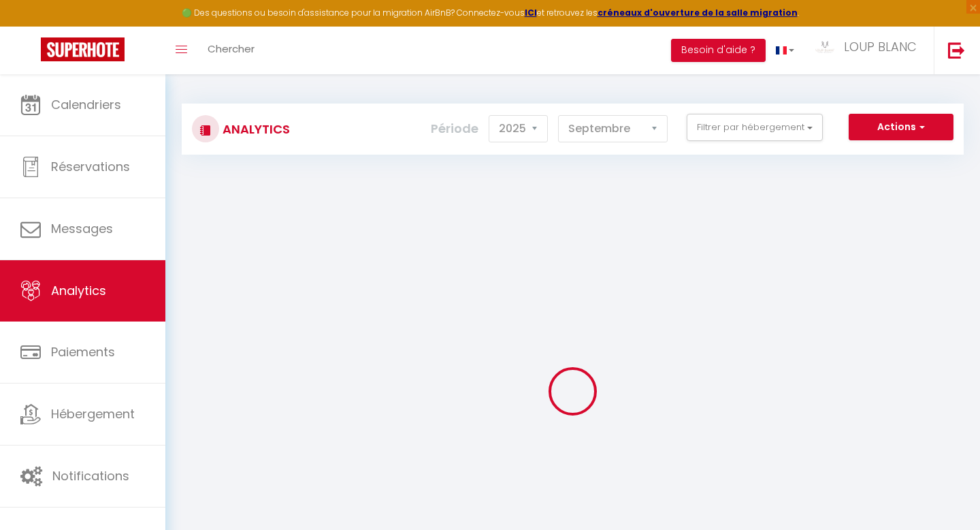  I want to click on img: logout, so click(956, 50).